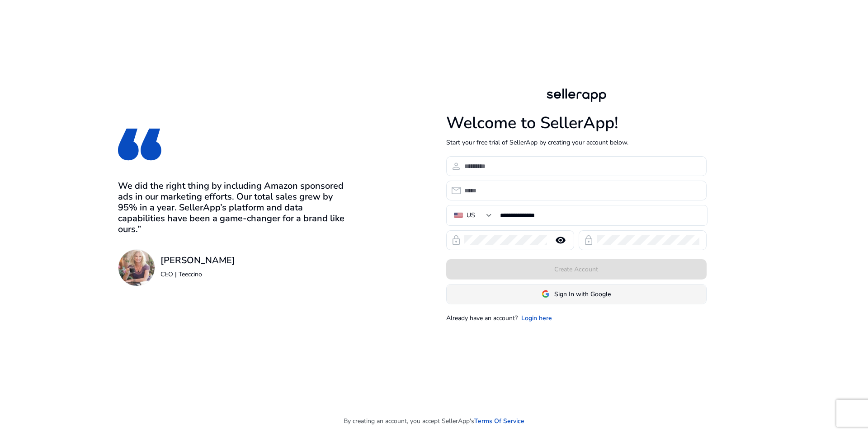 This screenshot has height=433, width=868. What do you see at coordinates (582, 294) in the screenshot?
I see `span: Sign In with Google` at bounding box center [582, 294].